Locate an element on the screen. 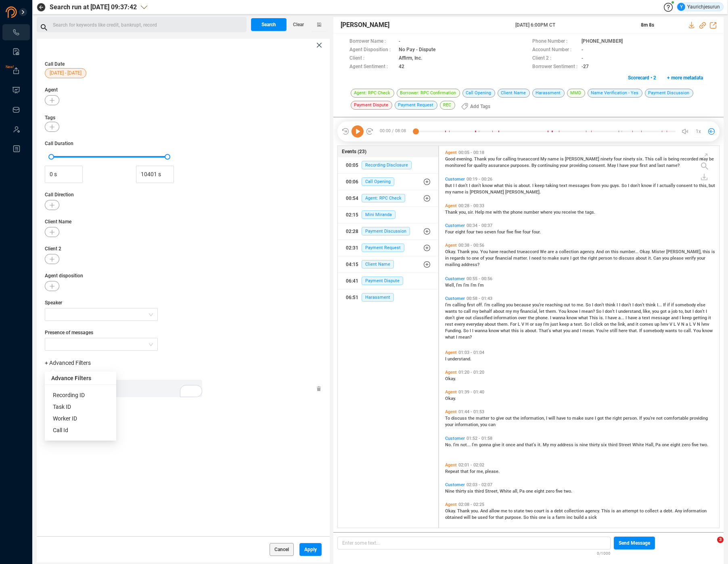 This screenshot has width=728, height=564. span: me is located at coordinates (489, 212).